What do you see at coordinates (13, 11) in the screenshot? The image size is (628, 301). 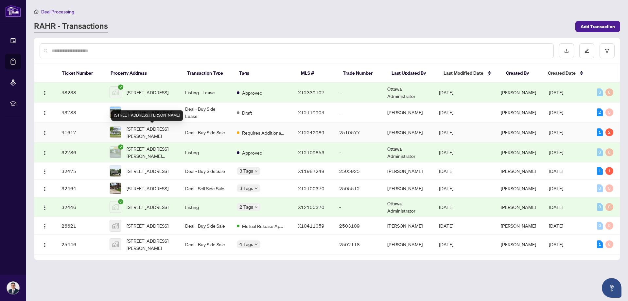 I see `img: logo` at bounding box center [13, 11].